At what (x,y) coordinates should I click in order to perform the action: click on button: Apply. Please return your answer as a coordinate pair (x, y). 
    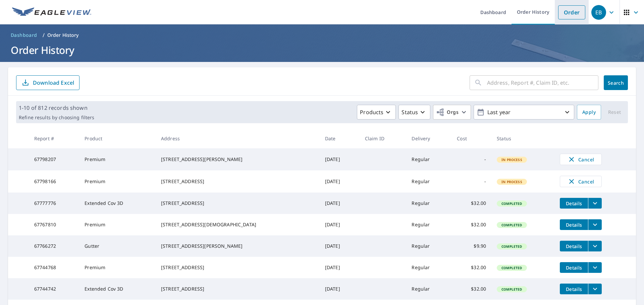
    Looking at the image, I should click on (589, 112).